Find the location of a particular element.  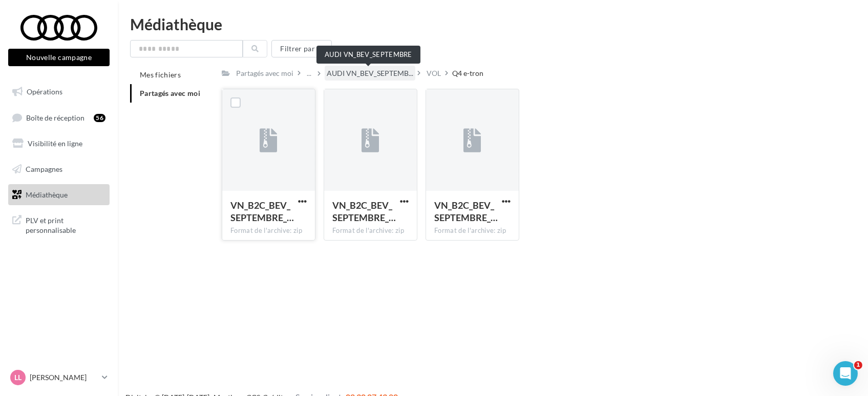

span: LL is located at coordinates (18, 377).